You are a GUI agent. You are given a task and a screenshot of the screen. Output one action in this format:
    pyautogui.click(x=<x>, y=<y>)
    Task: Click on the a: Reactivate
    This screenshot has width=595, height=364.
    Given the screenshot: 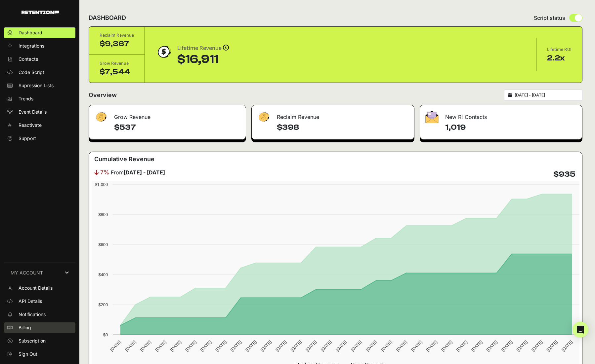 What is the action you would take?
    pyautogui.click(x=40, y=125)
    